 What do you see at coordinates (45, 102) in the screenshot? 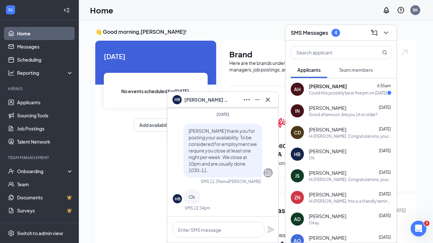
I see `a: Applicants` at bounding box center [45, 102].